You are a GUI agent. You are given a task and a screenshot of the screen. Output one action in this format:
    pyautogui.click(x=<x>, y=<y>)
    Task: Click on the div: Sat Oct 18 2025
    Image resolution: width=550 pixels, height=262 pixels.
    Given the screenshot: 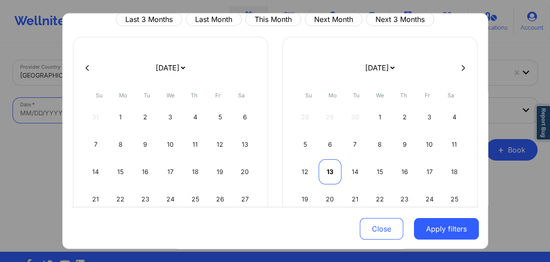 What is the action you would take?
    pyautogui.click(x=455, y=172)
    